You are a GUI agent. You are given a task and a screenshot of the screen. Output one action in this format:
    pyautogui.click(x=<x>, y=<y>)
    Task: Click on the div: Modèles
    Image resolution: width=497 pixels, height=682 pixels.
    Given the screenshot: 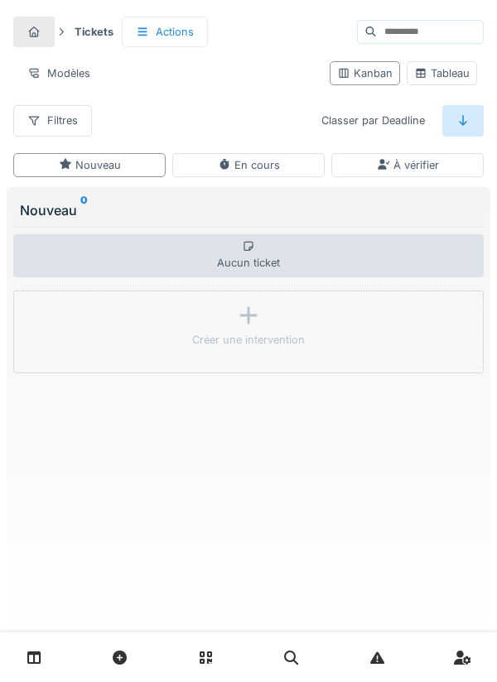 What is the action you would take?
    pyautogui.click(x=59, y=73)
    